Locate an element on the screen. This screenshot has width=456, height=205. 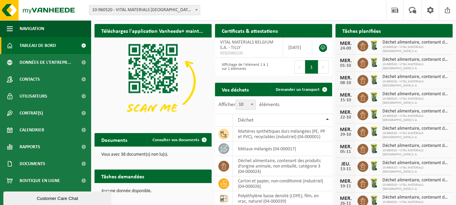
div: 13-11 is located at coordinates (346, 169).